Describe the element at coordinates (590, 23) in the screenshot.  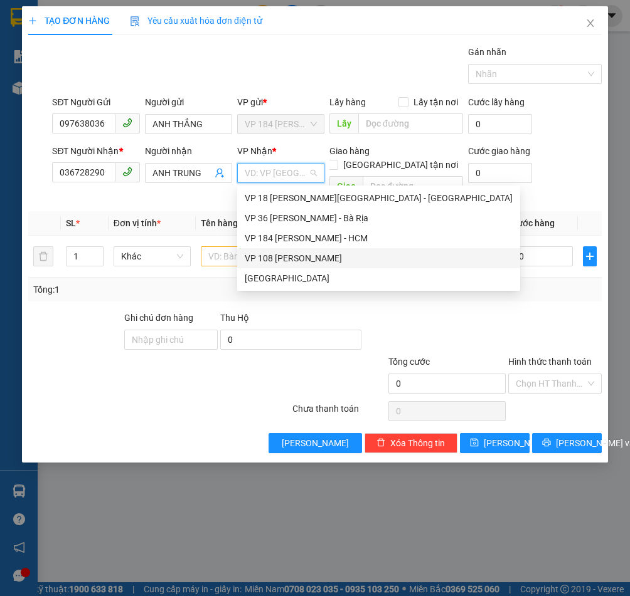
I see `span: close` at that location.